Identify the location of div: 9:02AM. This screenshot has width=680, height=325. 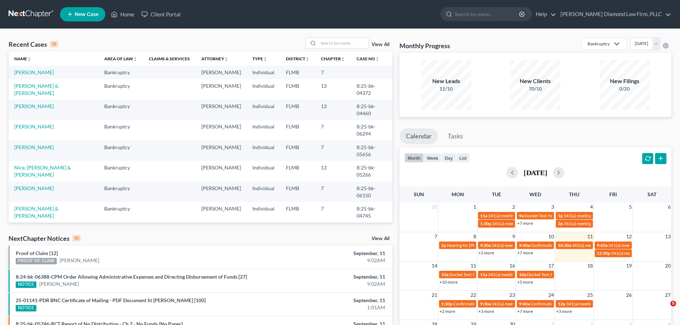
(326, 284).